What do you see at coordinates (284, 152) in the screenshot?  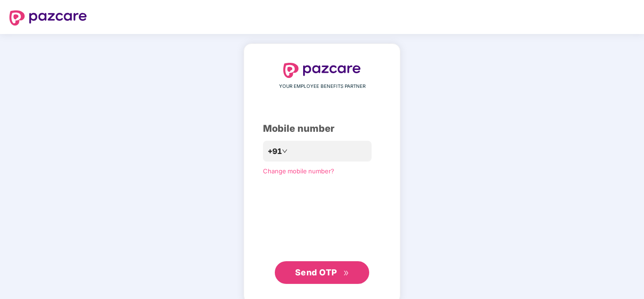 I see `span: down` at bounding box center [284, 152].